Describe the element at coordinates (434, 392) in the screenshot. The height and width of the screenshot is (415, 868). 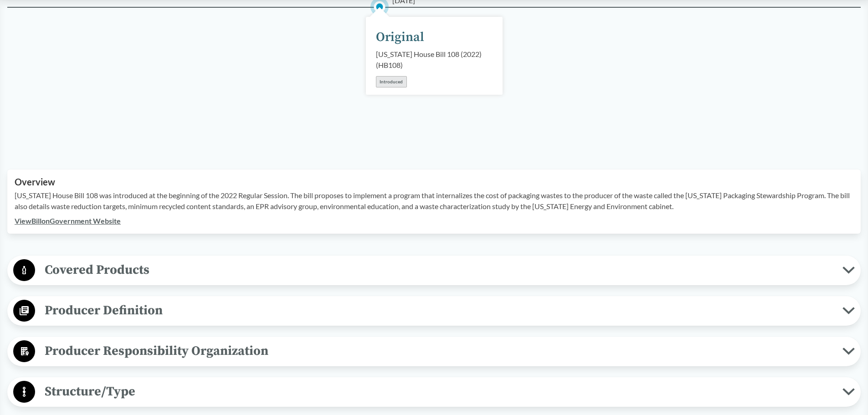
I see `button: Structure/Type` at that location.